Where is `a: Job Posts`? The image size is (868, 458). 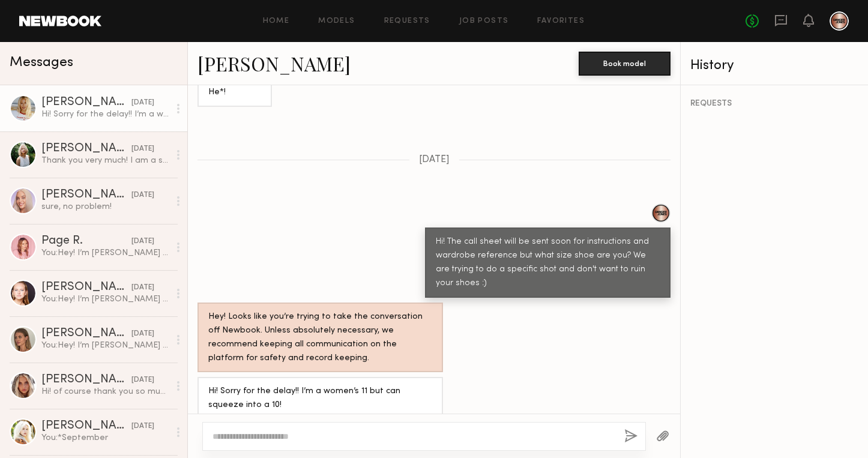
a: Job Posts is located at coordinates (484, 21).